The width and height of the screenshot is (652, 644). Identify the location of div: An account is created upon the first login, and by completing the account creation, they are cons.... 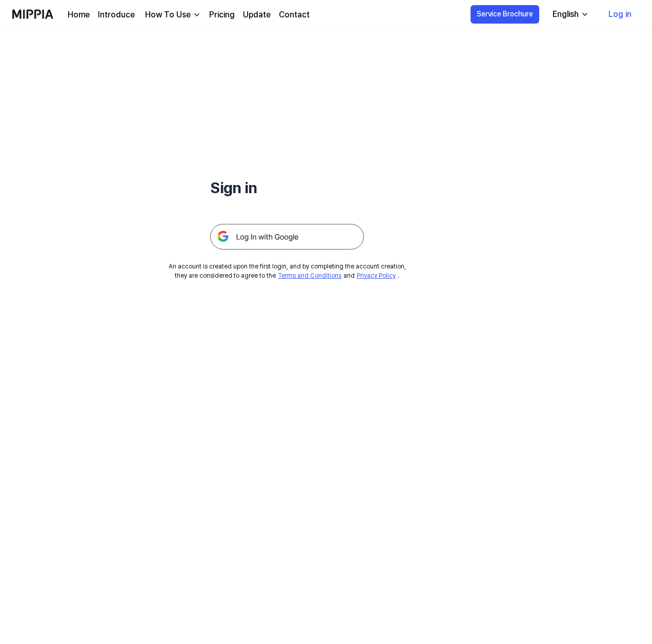
(287, 271).